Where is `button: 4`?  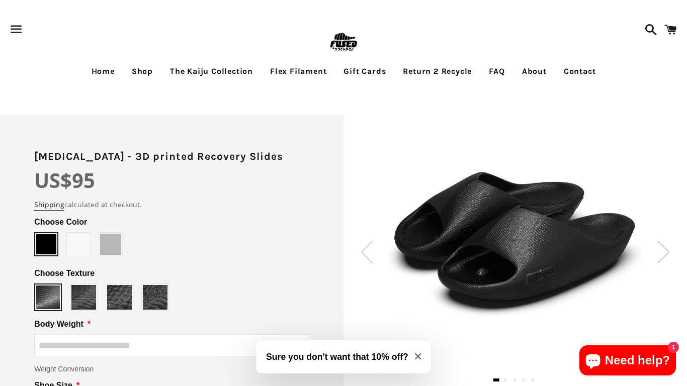 button: 4 is located at coordinates (523, 380).